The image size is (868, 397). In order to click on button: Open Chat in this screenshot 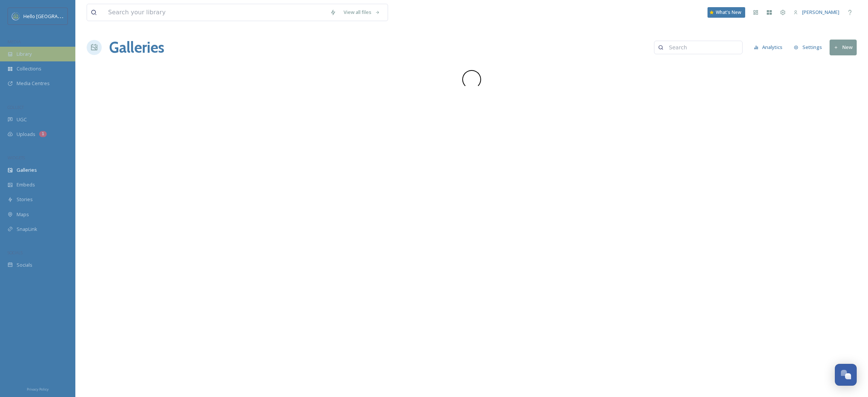, I will do `click(846, 375)`.